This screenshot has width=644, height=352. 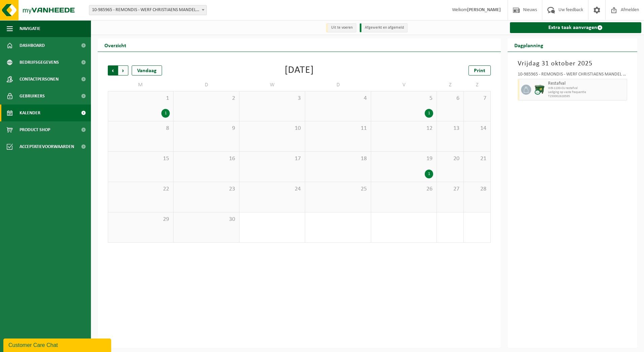 What do you see at coordinates (272, 85) in the screenshot?
I see `td: W` at bounding box center [272, 85].